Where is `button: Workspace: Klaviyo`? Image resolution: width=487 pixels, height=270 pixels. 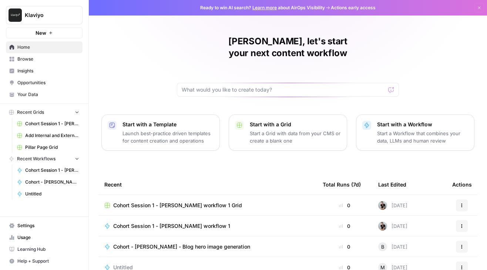
button: Workspace: Klaviyo is located at coordinates (44, 15).